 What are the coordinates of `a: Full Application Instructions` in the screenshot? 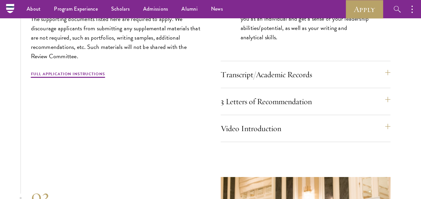 It's located at (68, 75).